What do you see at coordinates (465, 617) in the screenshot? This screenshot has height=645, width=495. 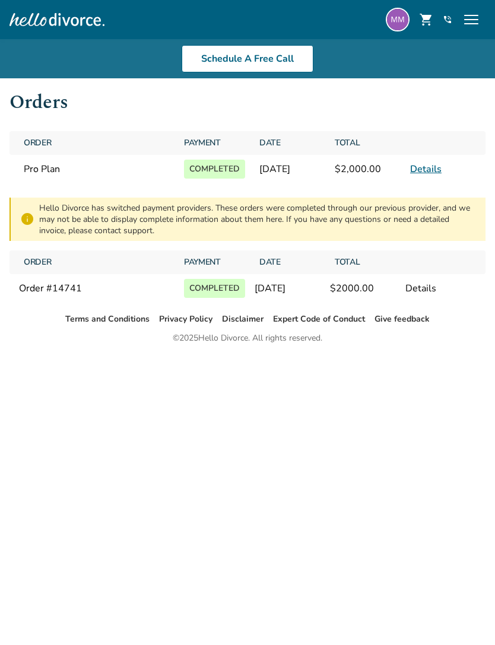 I see `div: Chat Widget` at bounding box center [465, 617].